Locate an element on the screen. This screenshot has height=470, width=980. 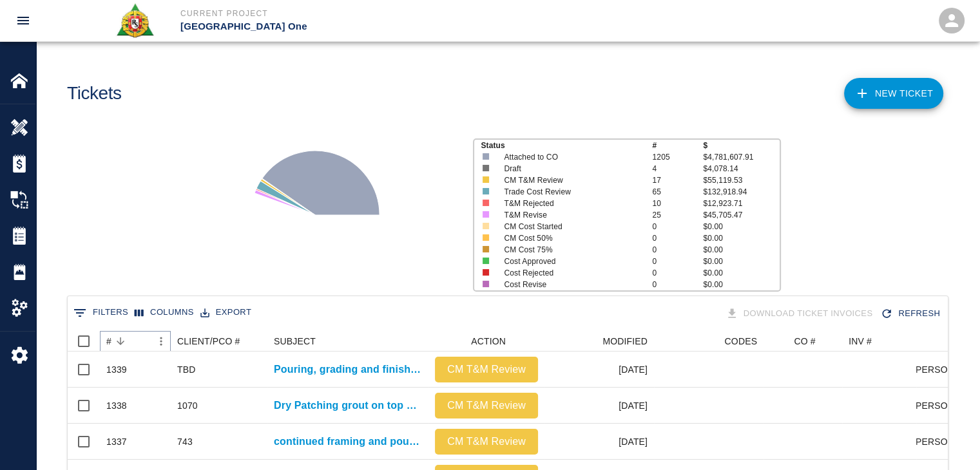
p: Pouring, grading and finishing concrete for EP L2&3 topping slab glass infills-west of gate 4, Ca... is located at coordinates (348, 370).